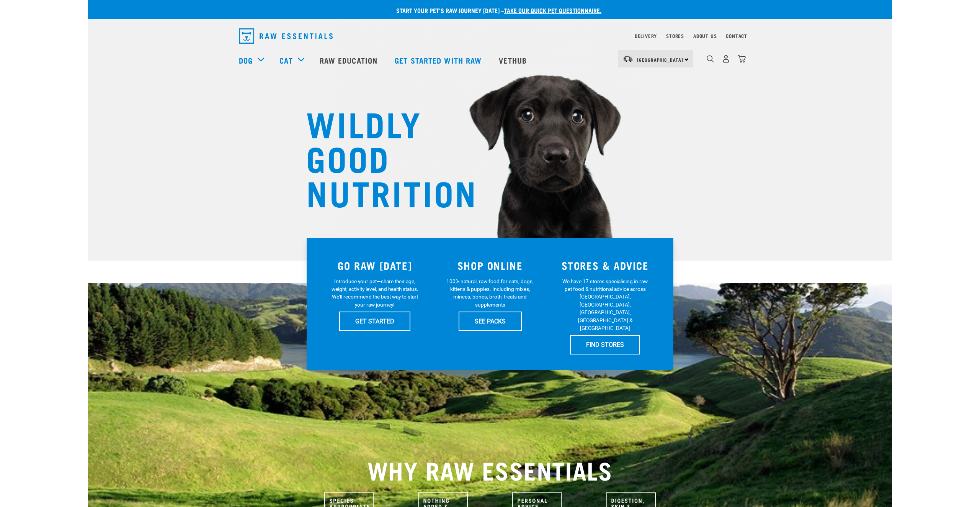 This screenshot has width=980, height=507. Describe the element at coordinates (286, 60) in the screenshot. I see `a: Cat` at that location.